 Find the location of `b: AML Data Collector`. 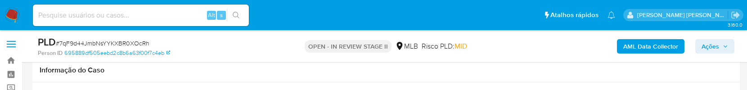

b: AML Data Collector is located at coordinates (651, 46).